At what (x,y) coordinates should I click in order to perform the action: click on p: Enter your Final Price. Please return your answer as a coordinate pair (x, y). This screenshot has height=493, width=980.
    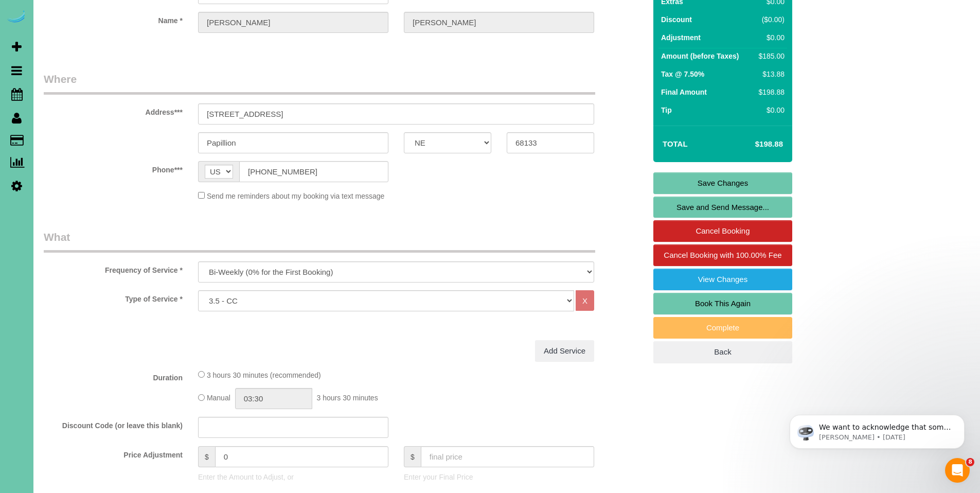
    Looking at the image, I should click on (499, 477).